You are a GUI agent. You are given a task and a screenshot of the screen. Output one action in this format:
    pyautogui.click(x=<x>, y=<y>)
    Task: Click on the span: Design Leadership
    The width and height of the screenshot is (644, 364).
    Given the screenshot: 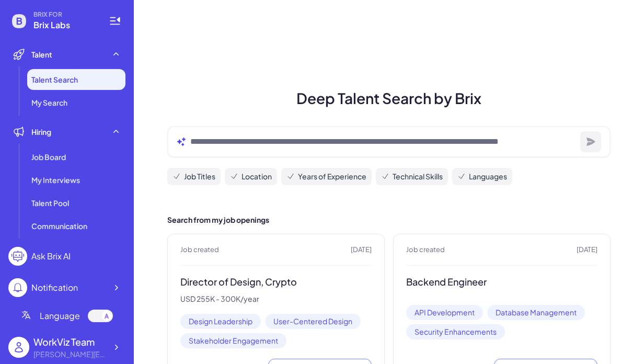 What is the action you would take?
    pyautogui.click(x=220, y=321)
    